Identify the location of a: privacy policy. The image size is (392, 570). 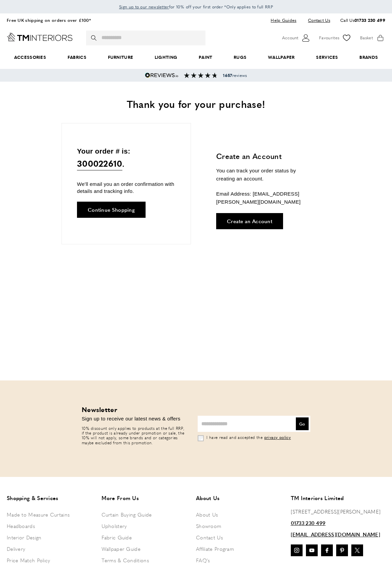
(278, 437).